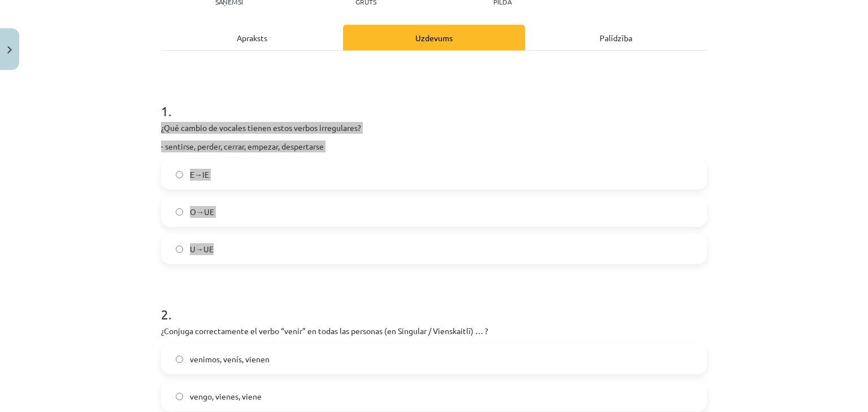  Describe the element at coordinates (434, 101) in the screenshot. I see `h1: 1 .` at that location.